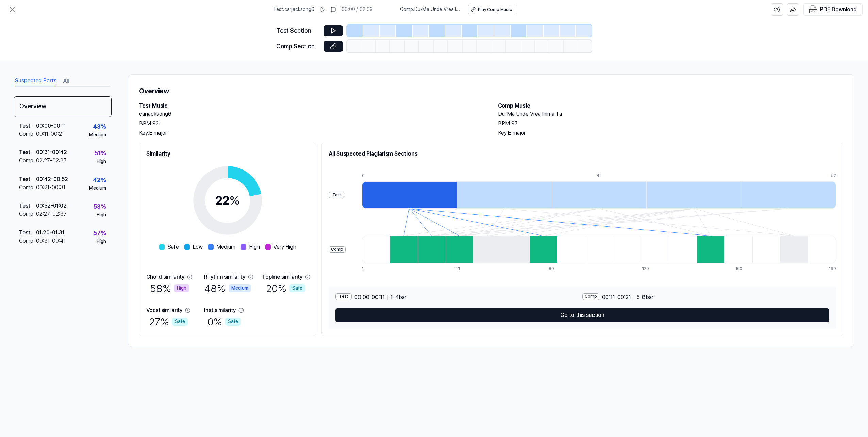 This screenshot has height=437, width=868. Describe the element at coordinates (430, 10) in the screenshot. I see `span: Comp . Du-Ma Unde Vrea Inima Ta` at that location.